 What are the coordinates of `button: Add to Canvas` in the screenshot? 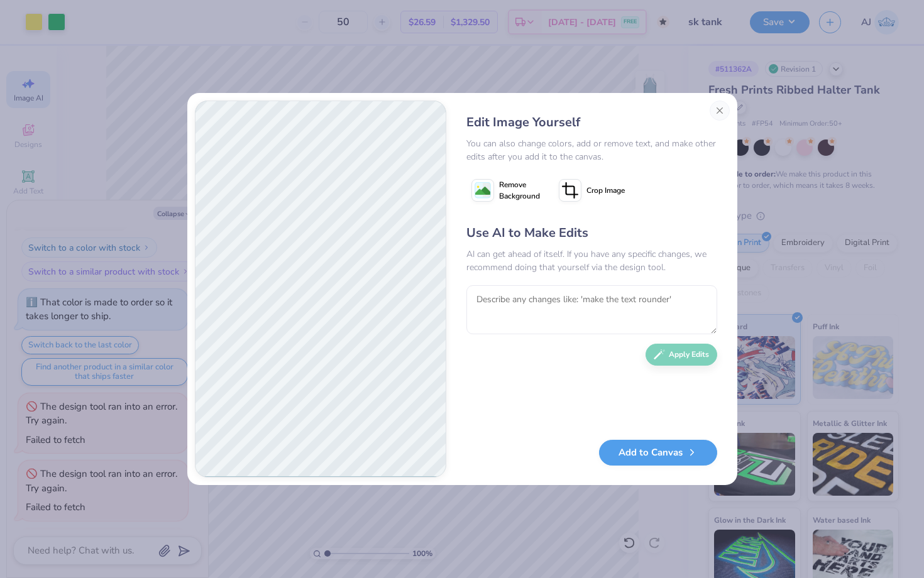 It's located at (658, 453).